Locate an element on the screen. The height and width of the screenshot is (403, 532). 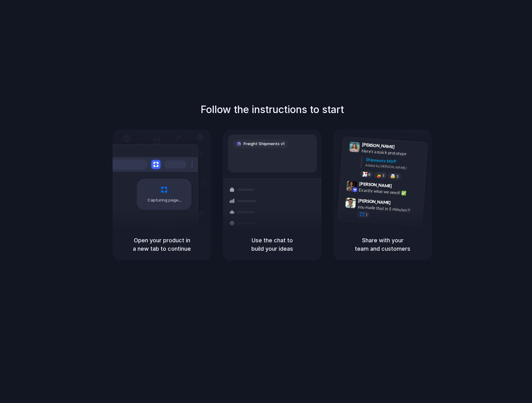
span: 9:41 AM is located at coordinates (403, 148).